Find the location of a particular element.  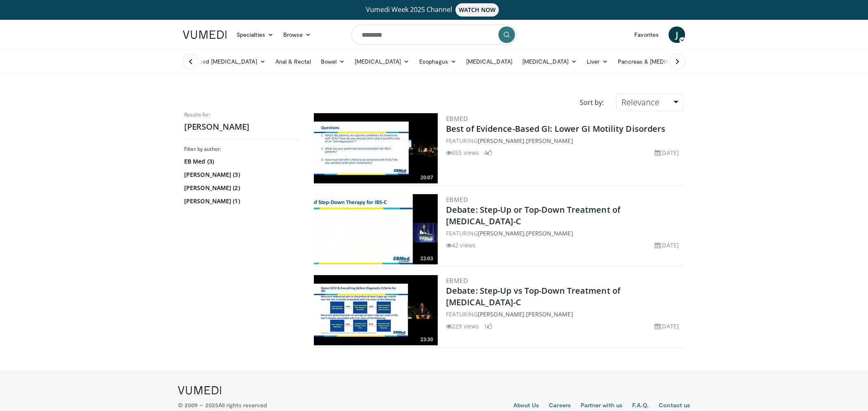

a: Best of Evidence-Based GI: Lower GI Motility Disorders is located at coordinates (555, 129).